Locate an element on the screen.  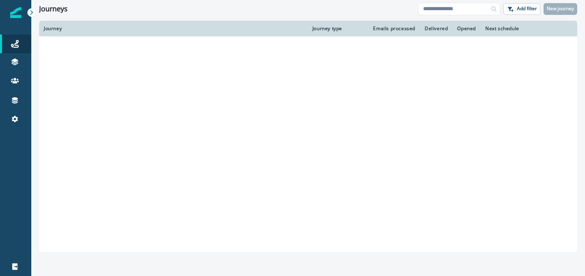
p: New journey is located at coordinates (560, 9).